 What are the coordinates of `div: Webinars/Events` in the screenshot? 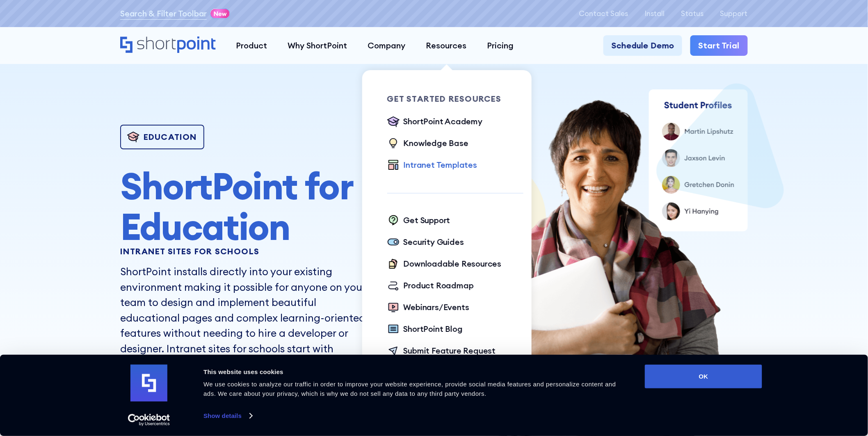 It's located at (436, 307).